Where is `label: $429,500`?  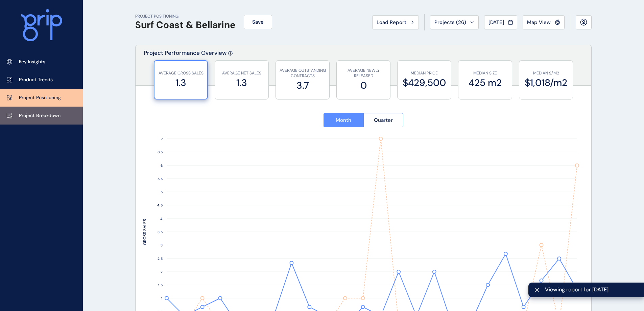 label: $429,500 is located at coordinates (424, 82).